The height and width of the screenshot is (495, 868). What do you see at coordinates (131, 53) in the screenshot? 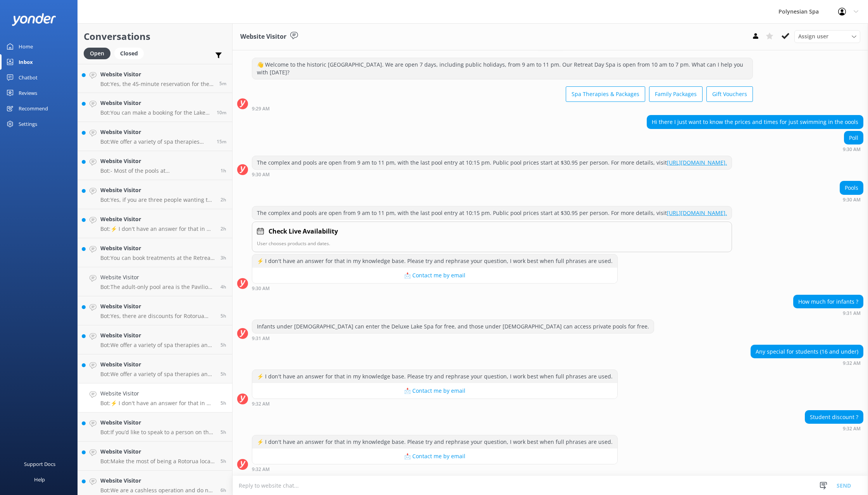
I see `a: Closed` at bounding box center [131, 53].